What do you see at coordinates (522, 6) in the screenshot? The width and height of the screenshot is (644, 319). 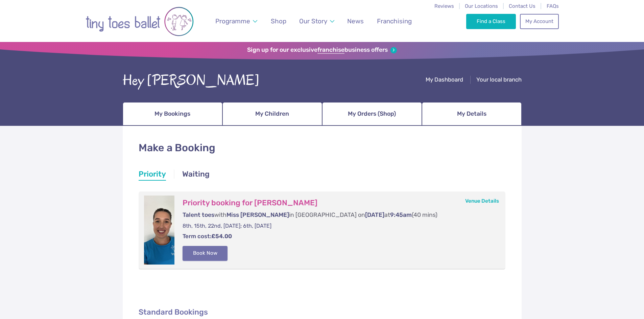 I see `a: Contact Us` at bounding box center [522, 6].